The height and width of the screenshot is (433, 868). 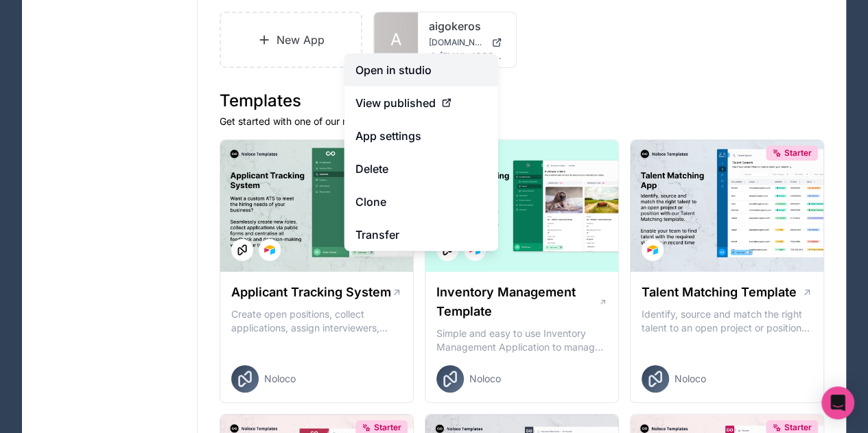 I want to click on a: Transfer, so click(x=422, y=235).